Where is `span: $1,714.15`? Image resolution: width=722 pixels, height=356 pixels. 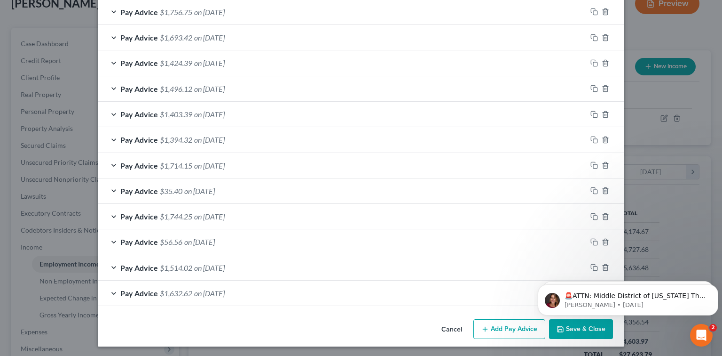
span: $1,714.15 is located at coordinates (176, 165).